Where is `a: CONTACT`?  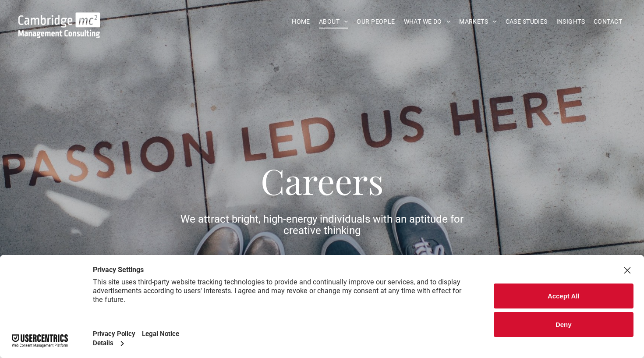
a: CONTACT is located at coordinates (608, 21).